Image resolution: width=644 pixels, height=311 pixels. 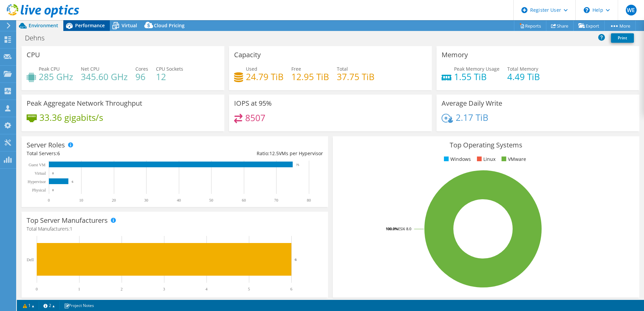 What do you see at coordinates (298, 165) in the screenshot?
I see `text: 75` at bounding box center [298, 165].